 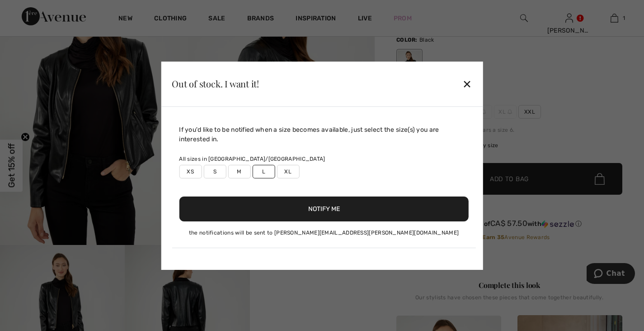 I want to click on label: L, so click(x=264, y=171).